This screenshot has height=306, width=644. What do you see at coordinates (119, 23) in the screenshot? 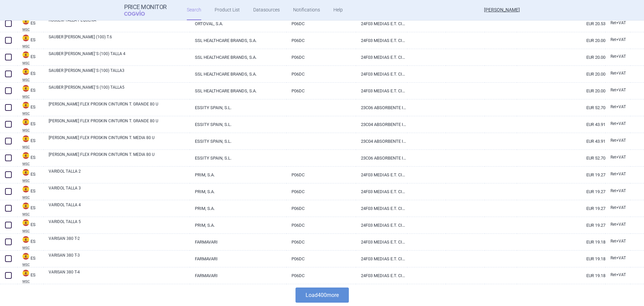
I see `a: ROSSEM TALLA PEQUEÑA` at bounding box center [119, 23].